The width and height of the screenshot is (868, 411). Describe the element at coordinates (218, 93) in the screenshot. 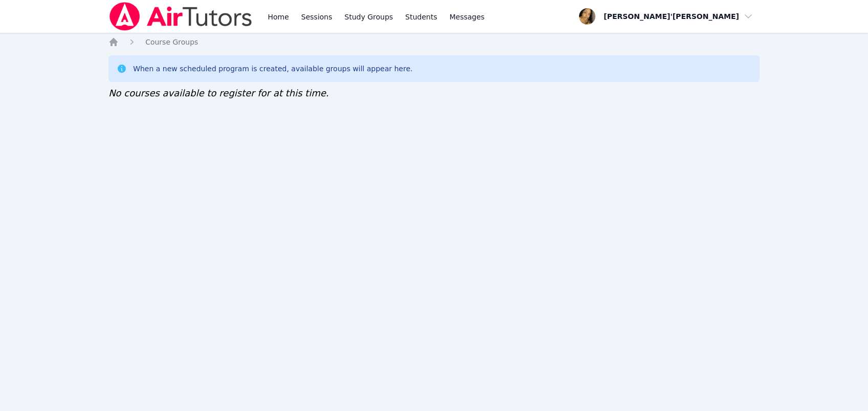

I see `span: No courses available to register for at this time.` at that location.